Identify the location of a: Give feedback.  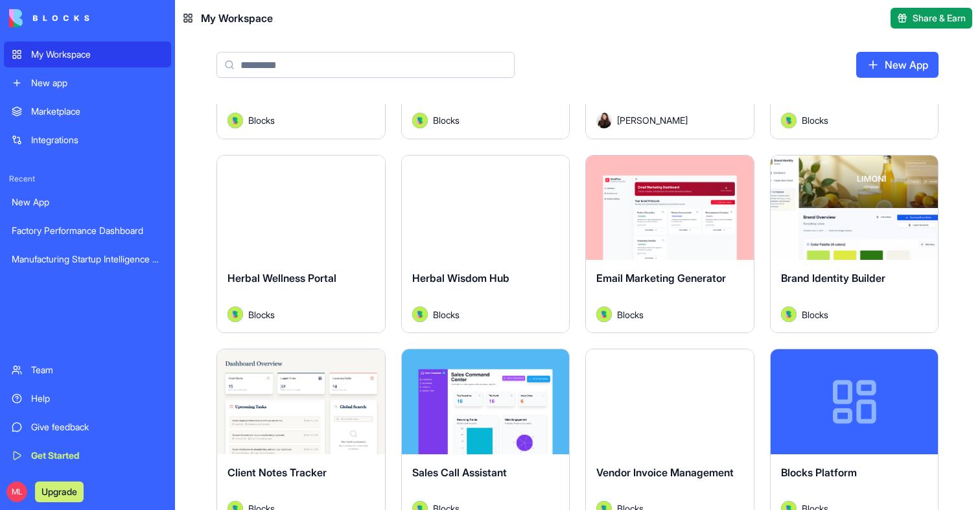
(88, 427).